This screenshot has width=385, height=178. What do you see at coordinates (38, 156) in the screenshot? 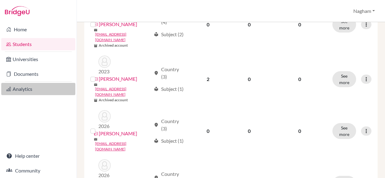
I see `a: Help center` at bounding box center [38, 156].